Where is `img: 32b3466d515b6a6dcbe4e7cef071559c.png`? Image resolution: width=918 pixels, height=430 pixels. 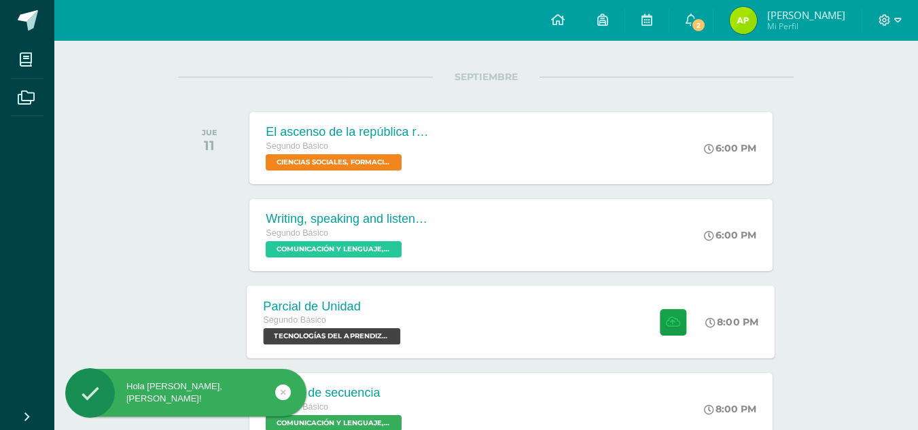
img: 32b3466d515b6a6dcbe4e7cef071559c.png is located at coordinates (743, 20).